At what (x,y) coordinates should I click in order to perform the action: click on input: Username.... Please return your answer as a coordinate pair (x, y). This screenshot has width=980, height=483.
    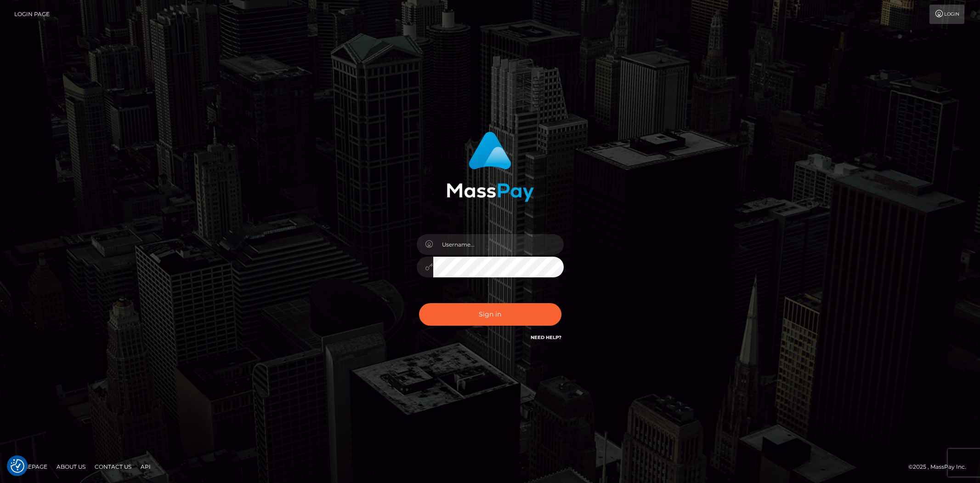
    Looking at the image, I should click on (499, 245).